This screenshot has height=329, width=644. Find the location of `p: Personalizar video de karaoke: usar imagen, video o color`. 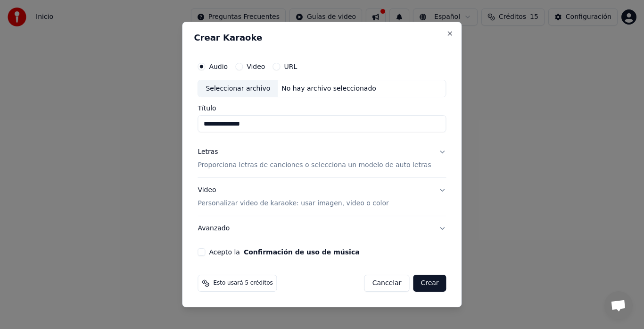

p: Personalizar video de karaoke: usar imagen, video o color is located at coordinates (293, 203).